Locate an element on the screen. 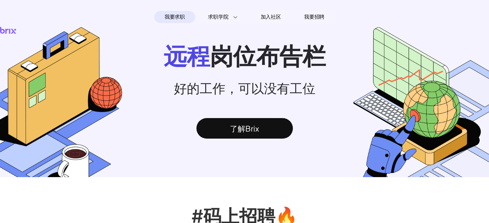  span: 我要招聘 is located at coordinates (314, 17).